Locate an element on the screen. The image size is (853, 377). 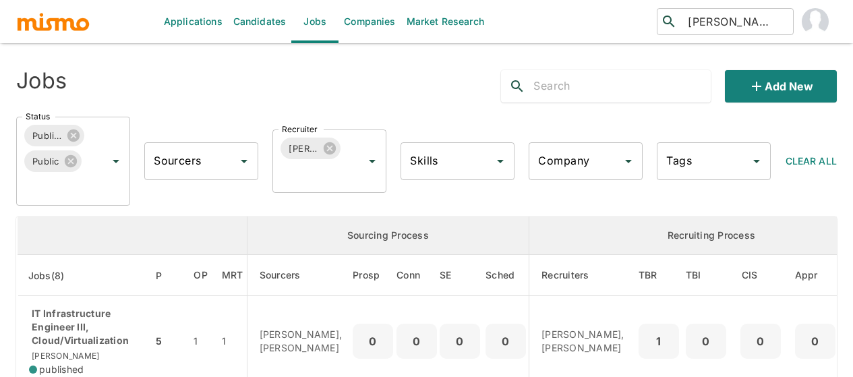
th: Open Positions is located at coordinates (200, 275).